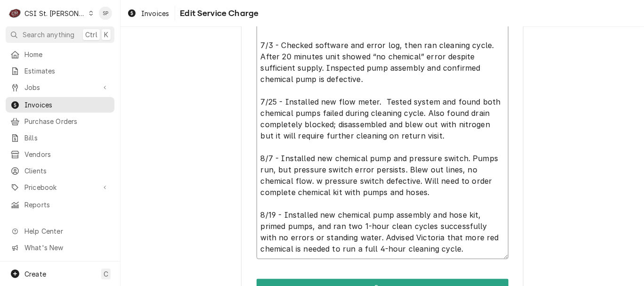 The image size is (644, 286). I want to click on span: Reports, so click(67, 204).